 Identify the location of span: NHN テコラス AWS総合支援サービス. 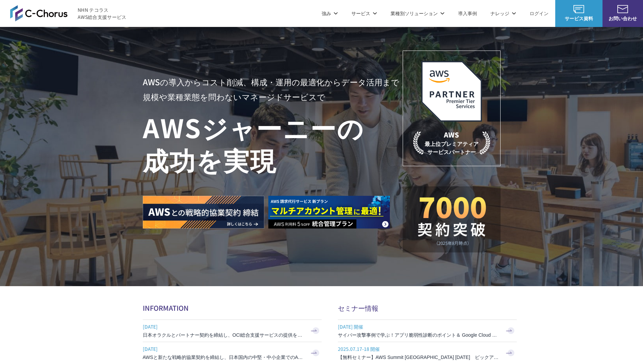
(102, 13).